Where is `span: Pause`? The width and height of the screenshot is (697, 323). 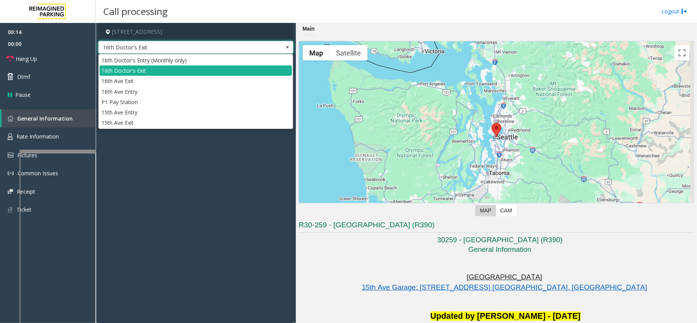 span: Pause is located at coordinates (23, 95).